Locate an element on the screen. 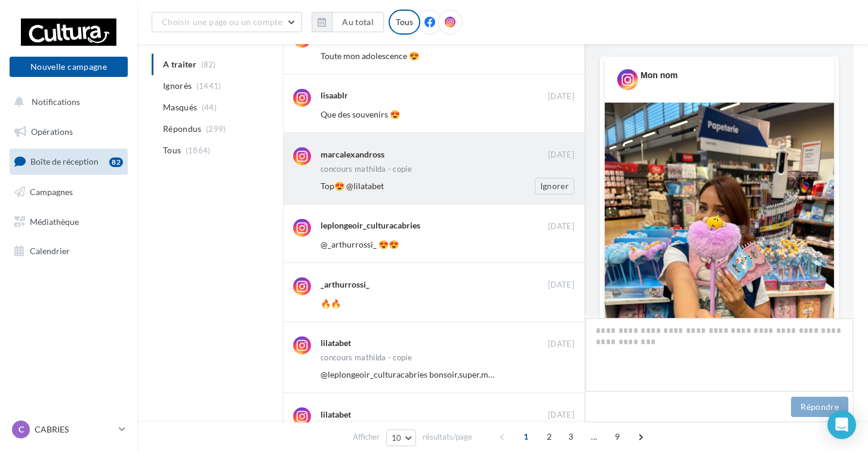 The image size is (868, 451). span: 10 is located at coordinates (396, 438).